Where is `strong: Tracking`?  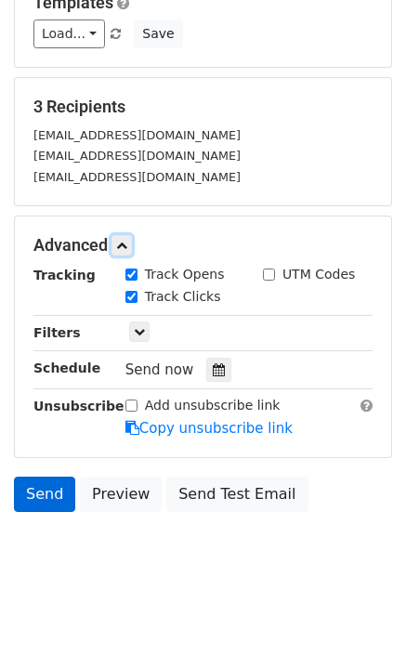
strong: Tracking is located at coordinates (64, 275).